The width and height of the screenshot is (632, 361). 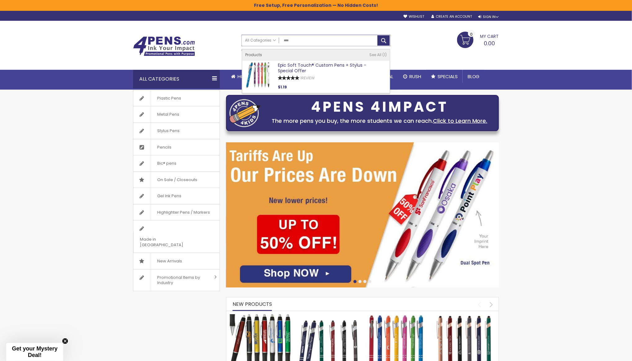 What do you see at coordinates (396, 316) in the screenshot?
I see `a: Ellipse Softy Brights with Stylus Pen - Laser` at bounding box center [396, 316].